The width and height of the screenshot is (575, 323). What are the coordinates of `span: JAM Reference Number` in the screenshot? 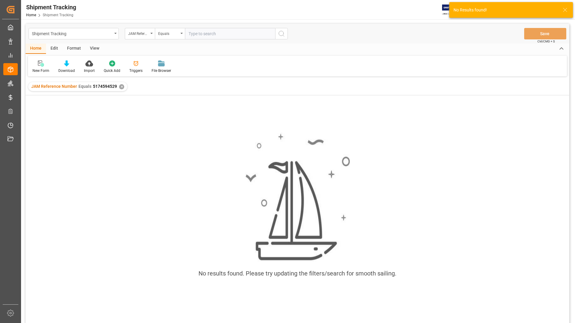 It's located at (54, 86).